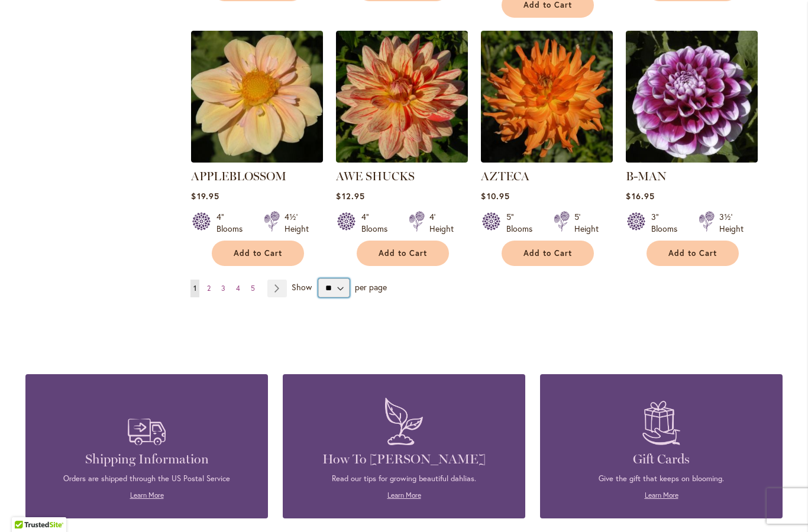 The width and height of the screenshot is (808, 532). What do you see at coordinates (147, 478) in the screenshot?
I see `p: Orders are shipped through the US Postal Service` at bounding box center [147, 478].